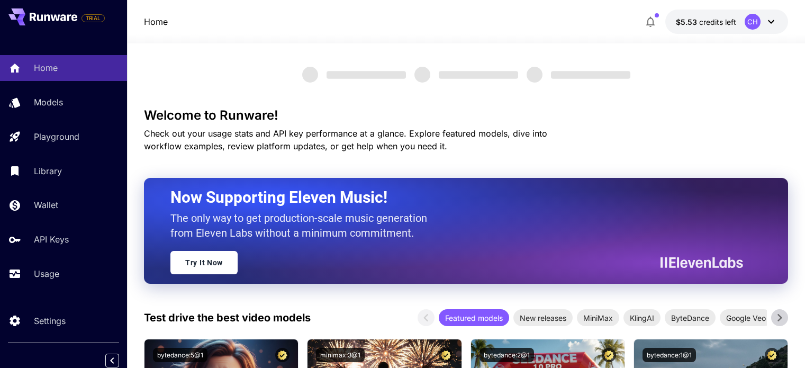 This screenshot has width=805, height=368. I want to click on span: MiniMax, so click(598, 318).